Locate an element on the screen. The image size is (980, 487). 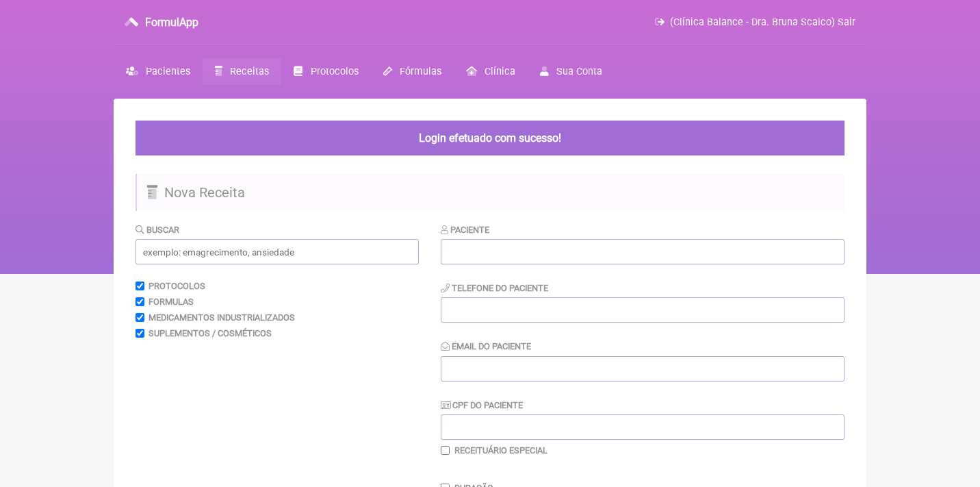
label: Buscar is located at coordinates (157, 229).